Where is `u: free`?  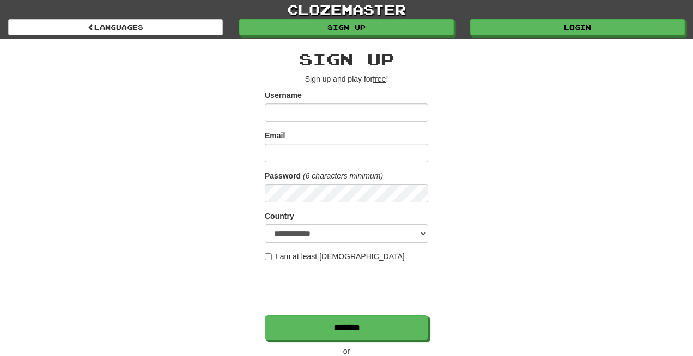 u: free is located at coordinates (379, 79).